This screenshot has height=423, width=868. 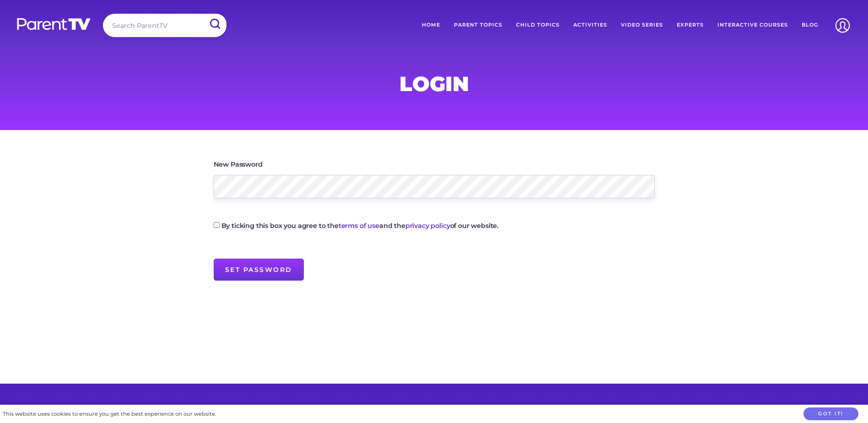 I want to click on div: This website uses cookies to ensure you get the best experience on our website., so click(x=109, y=414).